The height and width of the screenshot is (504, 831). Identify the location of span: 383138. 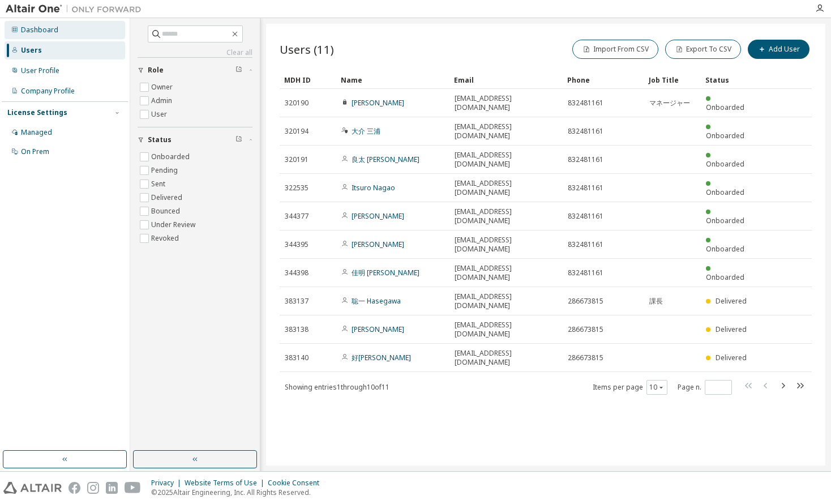
(297, 329).